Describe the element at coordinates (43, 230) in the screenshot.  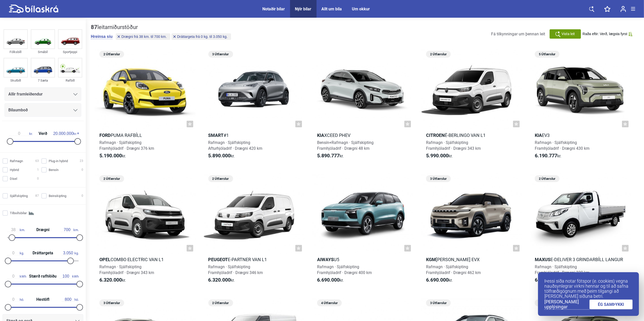
I see `span: Drægni` at that location.